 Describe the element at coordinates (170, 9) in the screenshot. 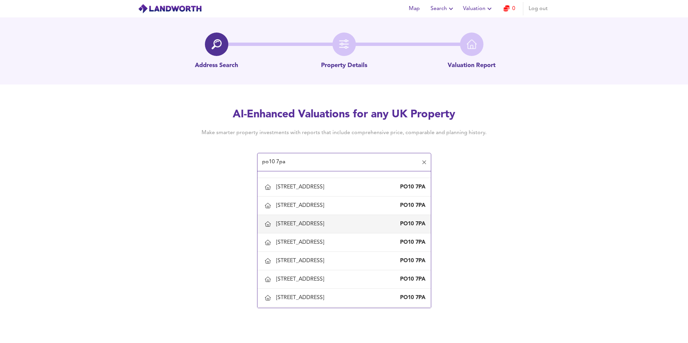

I see `img: logo` at that location.